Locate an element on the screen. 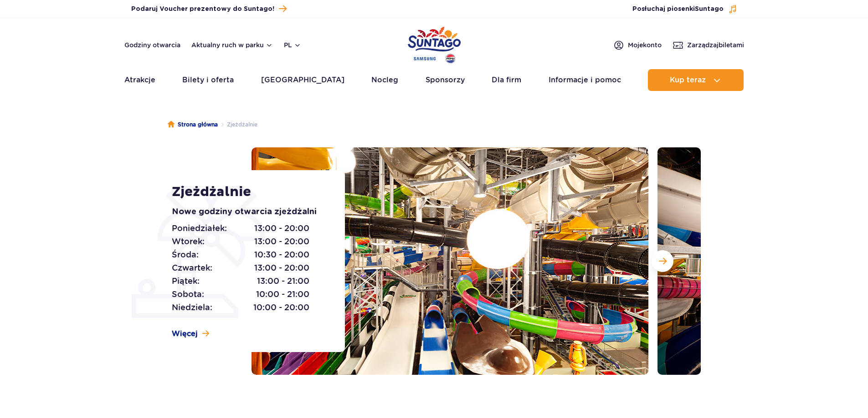 This screenshot has width=868, height=418. a: Informacje i pomoc is located at coordinates (584, 81).